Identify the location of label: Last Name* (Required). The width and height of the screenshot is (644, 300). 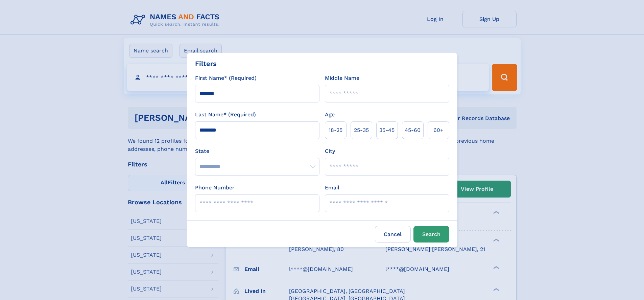
(226, 115).